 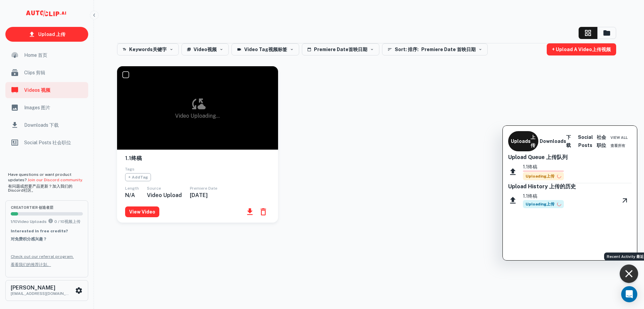 I want to click on button: Social Posts 社会职位, so click(x=592, y=141).